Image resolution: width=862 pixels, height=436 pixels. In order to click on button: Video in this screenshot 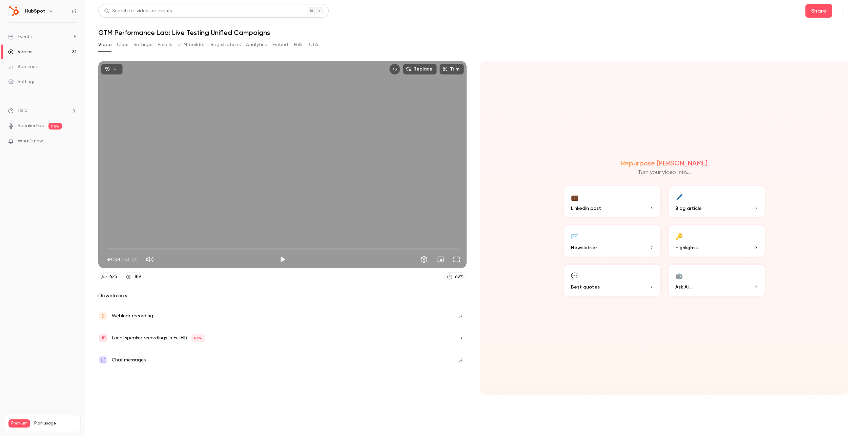, I will do `click(105, 45)`.